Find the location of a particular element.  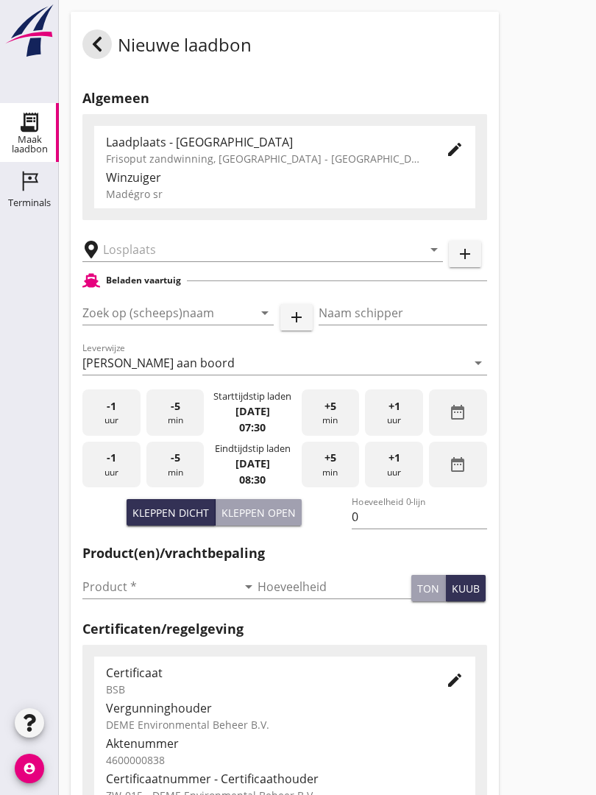

h2: Beladen vaartuig is located at coordinates (143, 280).